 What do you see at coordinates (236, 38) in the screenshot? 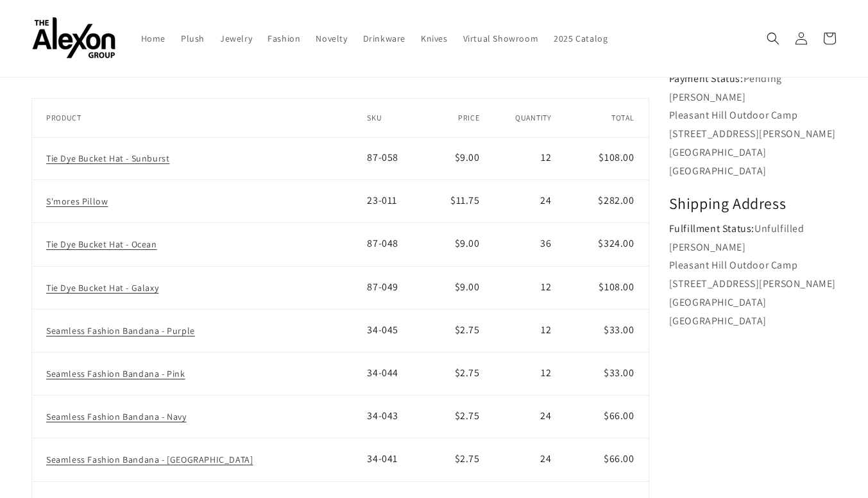
I see `a: Jewelry` at bounding box center [236, 38].